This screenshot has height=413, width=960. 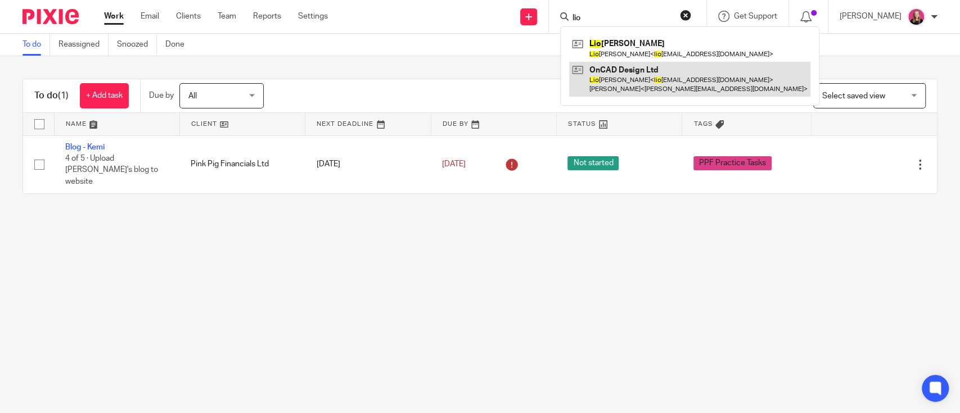 I want to click on span: Tags, so click(x=703, y=124).